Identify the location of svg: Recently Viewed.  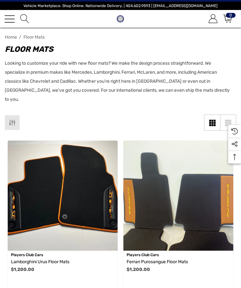
(235, 131).